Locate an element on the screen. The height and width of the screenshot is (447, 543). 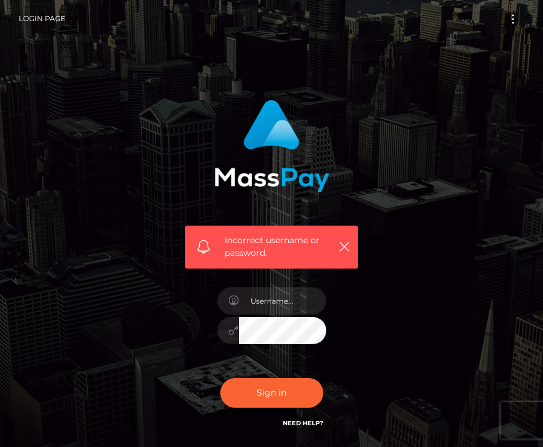
img: MassPay Login is located at coordinates (272, 146).